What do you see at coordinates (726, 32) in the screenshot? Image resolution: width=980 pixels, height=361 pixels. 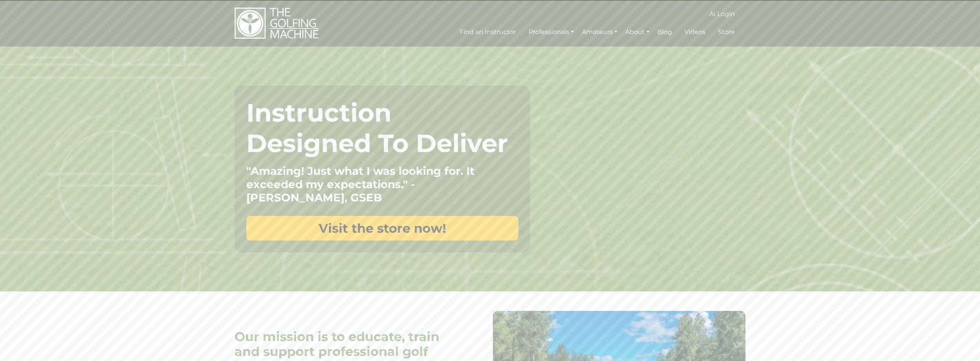 I see `span: Store` at bounding box center [726, 32].